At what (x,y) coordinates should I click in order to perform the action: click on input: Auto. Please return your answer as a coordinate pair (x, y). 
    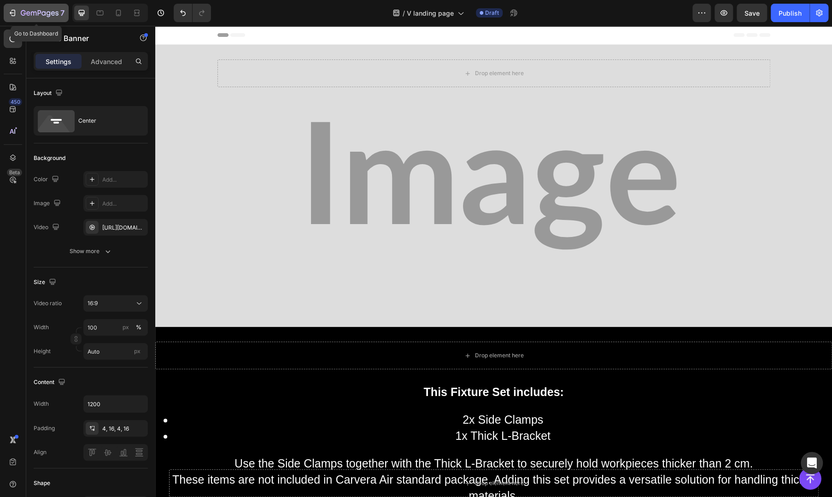
    Looking at the image, I should click on (116, 404).